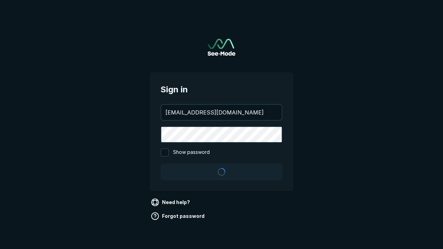  I want to click on span: Sign in, so click(221, 90).